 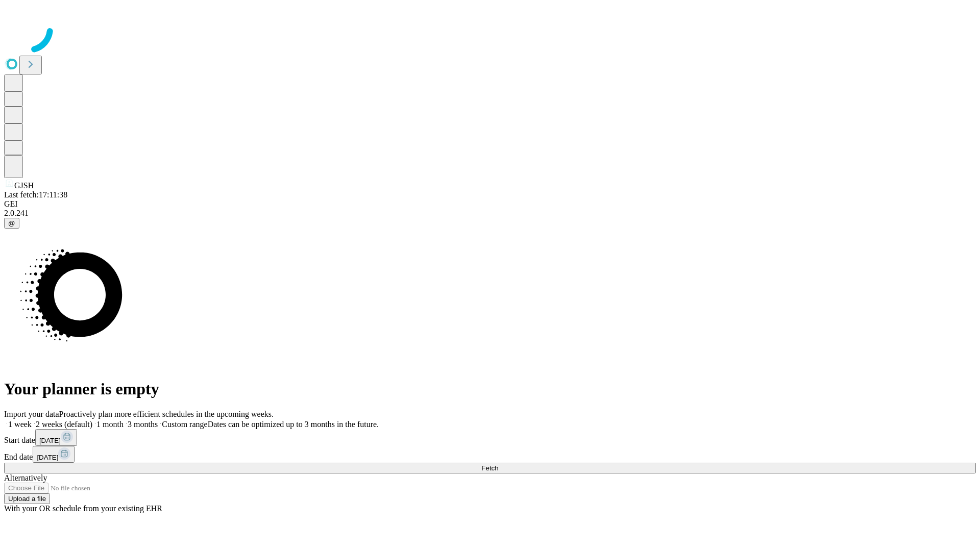 What do you see at coordinates (490, 468) in the screenshot?
I see `span: Fetch` at bounding box center [490, 468].